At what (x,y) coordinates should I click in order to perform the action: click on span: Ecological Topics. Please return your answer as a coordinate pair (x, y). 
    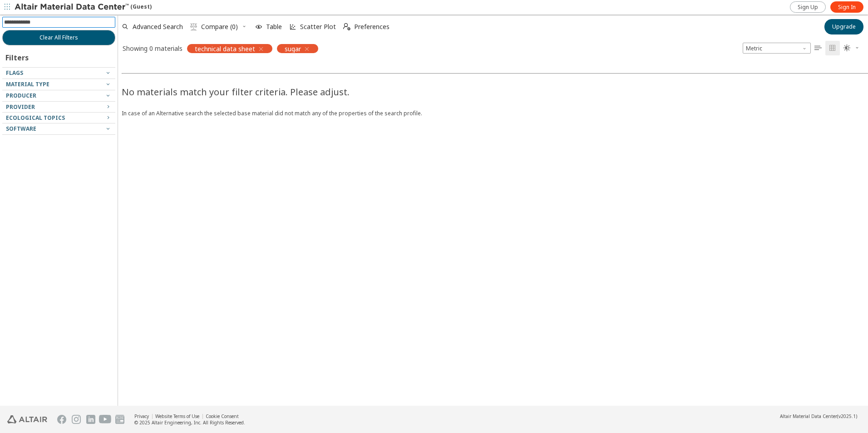
    Looking at the image, I should click on (35, 117).